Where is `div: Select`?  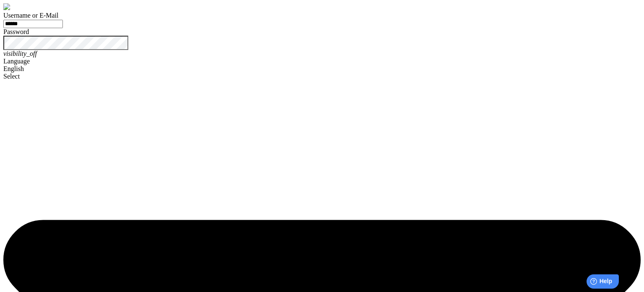
div: Select is located at coordinates (322, 77).